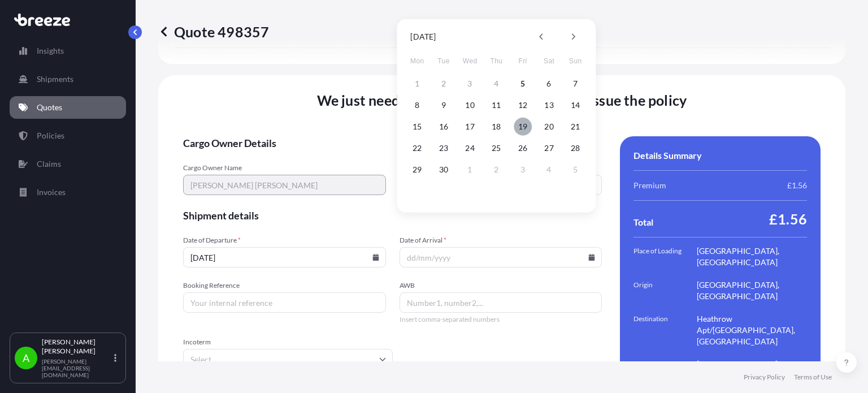 The height and width of the screenshot is (393, 868). Describe the element at coordinates (68, 108) in the screenshot. I see `a: Quotes` at that location.